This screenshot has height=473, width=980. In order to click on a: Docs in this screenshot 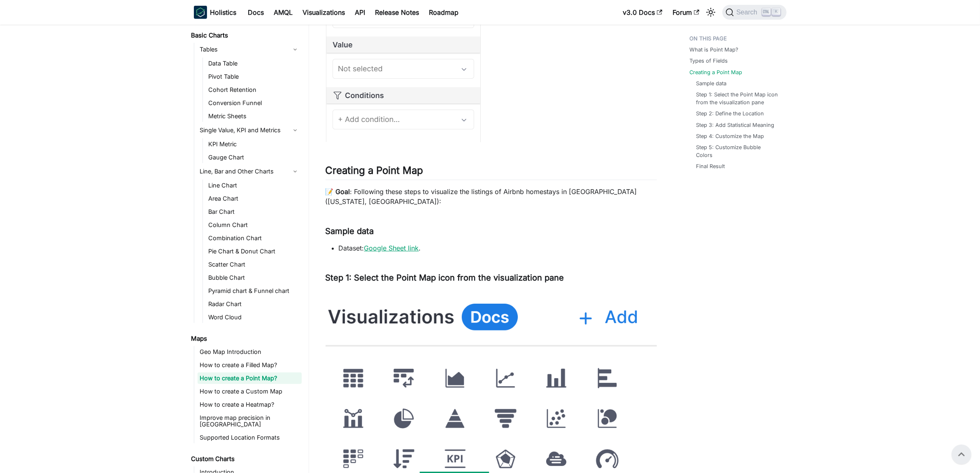, I will do `click(256, 12)`.